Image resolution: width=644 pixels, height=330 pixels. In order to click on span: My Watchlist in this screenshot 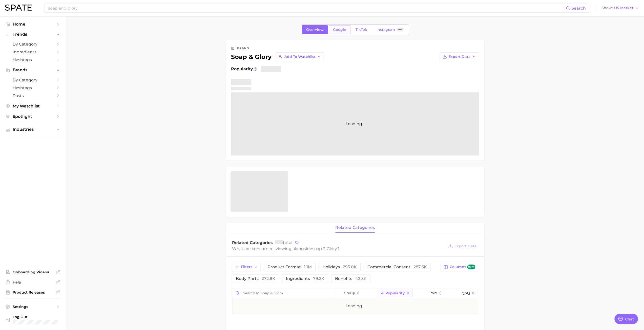, I will do `click(33, 106)`.